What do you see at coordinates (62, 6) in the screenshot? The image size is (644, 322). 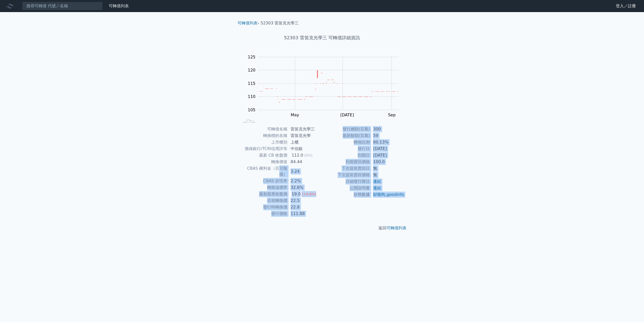 I see `input: 搜尋可轉債 代號／名稱` at bounding box center [62, 6].